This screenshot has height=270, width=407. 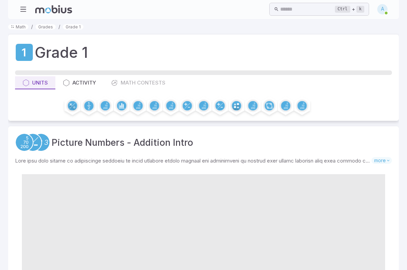 What do you see at coordinates (41, 142) in the screenshot?
I see `a: Numeracy` at bounding box center [41, 142].